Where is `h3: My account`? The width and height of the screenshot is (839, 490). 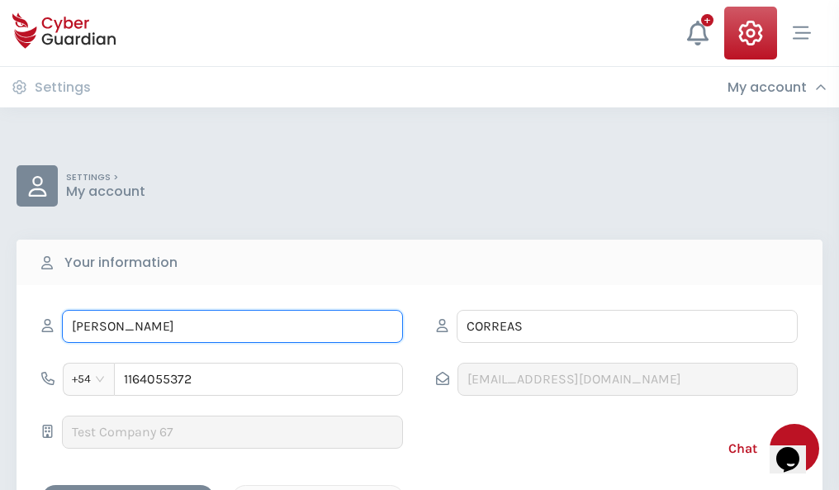
h3: My account is located at coordinates (767, 88).